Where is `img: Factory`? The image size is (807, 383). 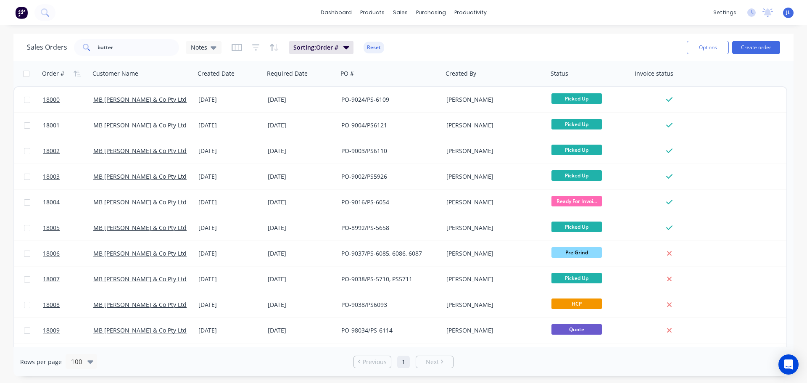
img: Factory is located at coordinates (21, 13).